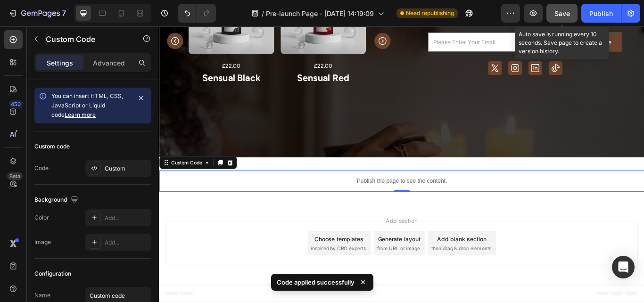  I want to click on input: Please Enter Your Email, so click(398, 19).